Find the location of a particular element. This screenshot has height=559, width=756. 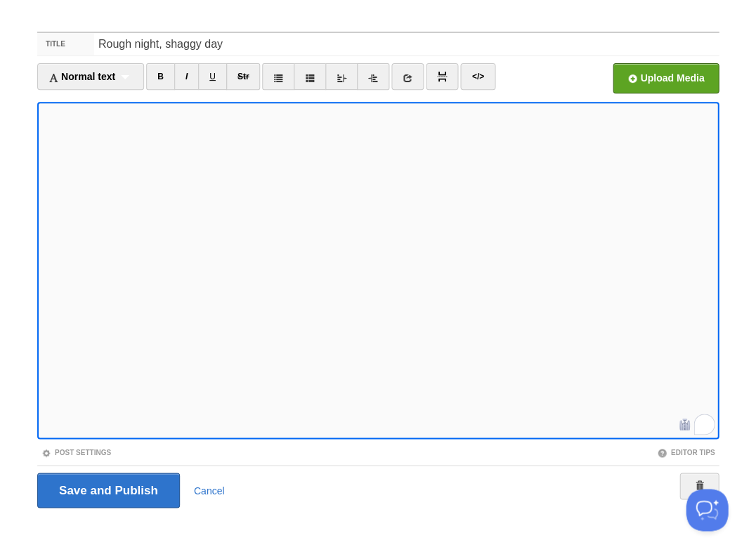

label: Title is located at coordinates (65, 44).